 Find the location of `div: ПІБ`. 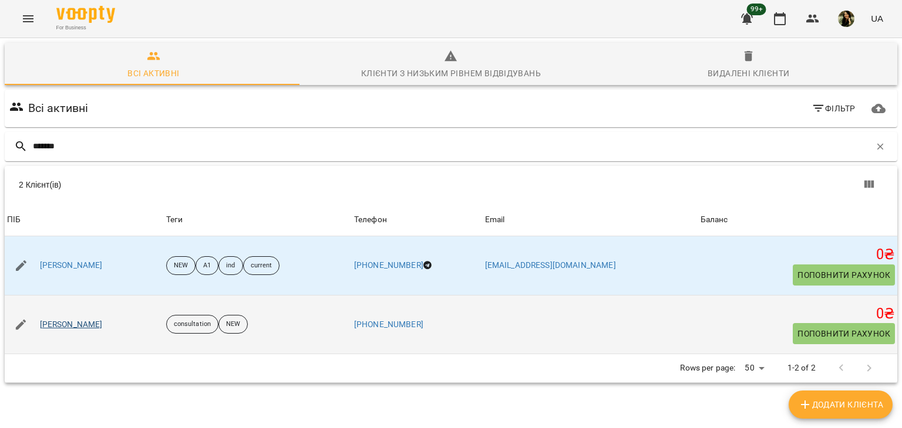

div: ПІБ is located at coordinates (14, 220).